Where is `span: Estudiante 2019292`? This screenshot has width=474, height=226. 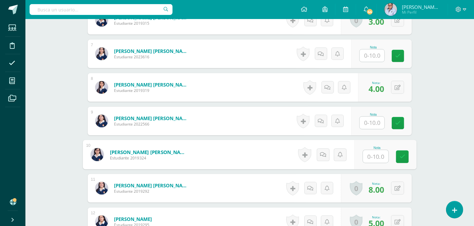
span: Estudiante 2019292 is located at coordinates (152, 192).